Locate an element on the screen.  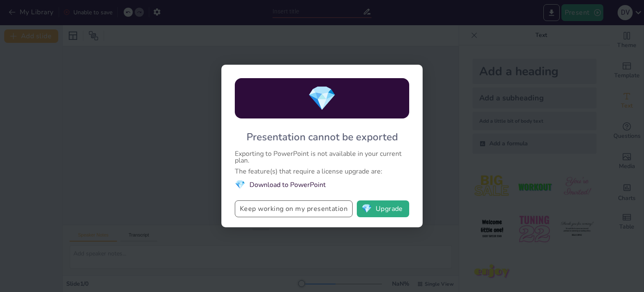
div: Presentation cannot be exported is located at coordinates (322, 137).